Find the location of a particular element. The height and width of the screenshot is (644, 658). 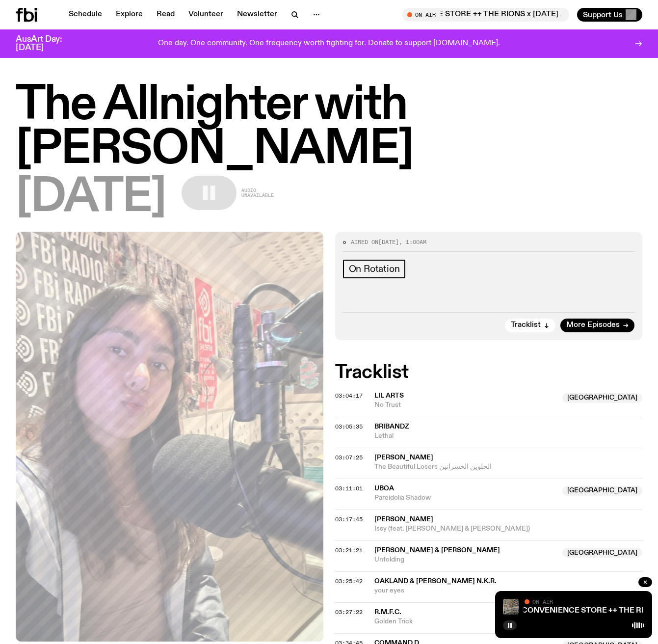

span: Pareidolia Shadow is located at coordinates (466, 498).